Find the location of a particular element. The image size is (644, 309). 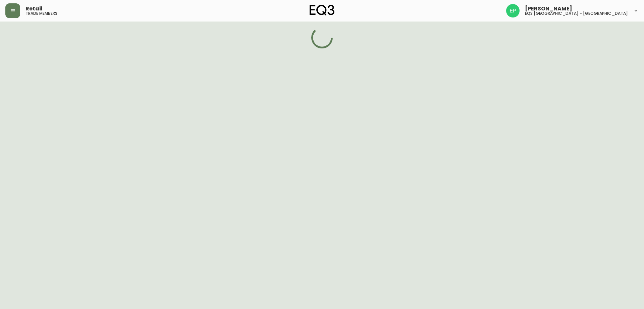

h5: trade members is located at coordinates (41, 13).